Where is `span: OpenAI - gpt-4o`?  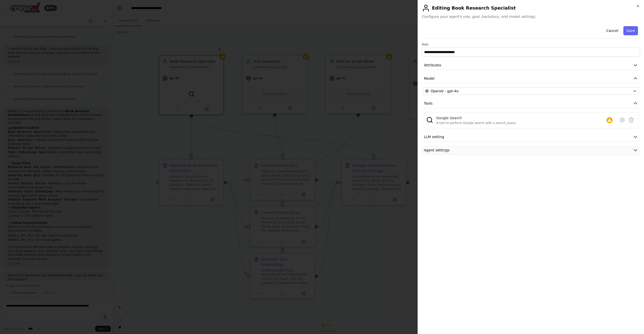
span: OpenAI - gpt-4o is located at coordinates (445, 91).